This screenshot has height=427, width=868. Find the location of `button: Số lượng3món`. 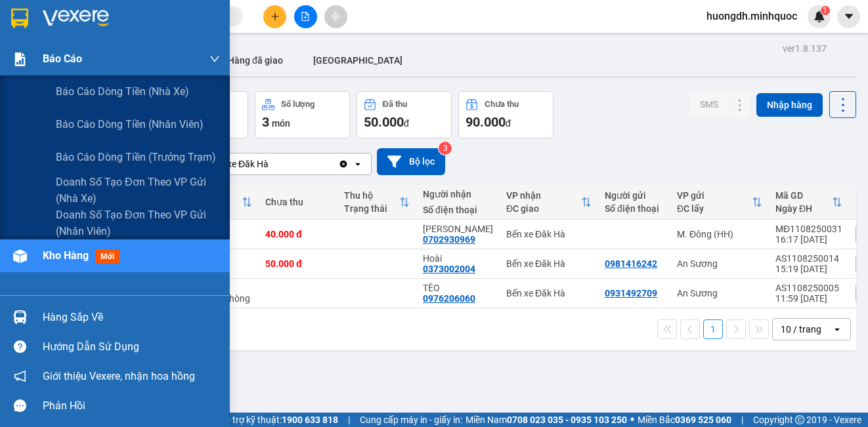

button: Số lượng3món is located at coordinates (302, 114).